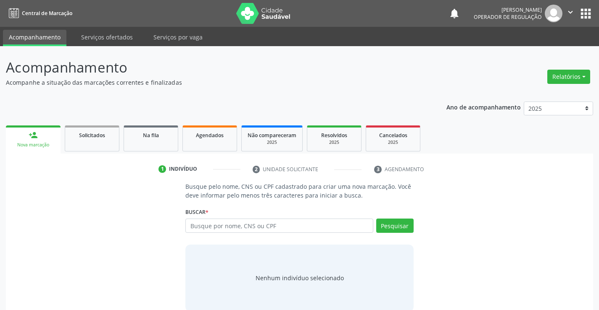 The width and height of the screenshot is (599, 310). Describe the element at coordinates (39, 13) in the screenshot. I see `a: Central de Marcação` at that location.